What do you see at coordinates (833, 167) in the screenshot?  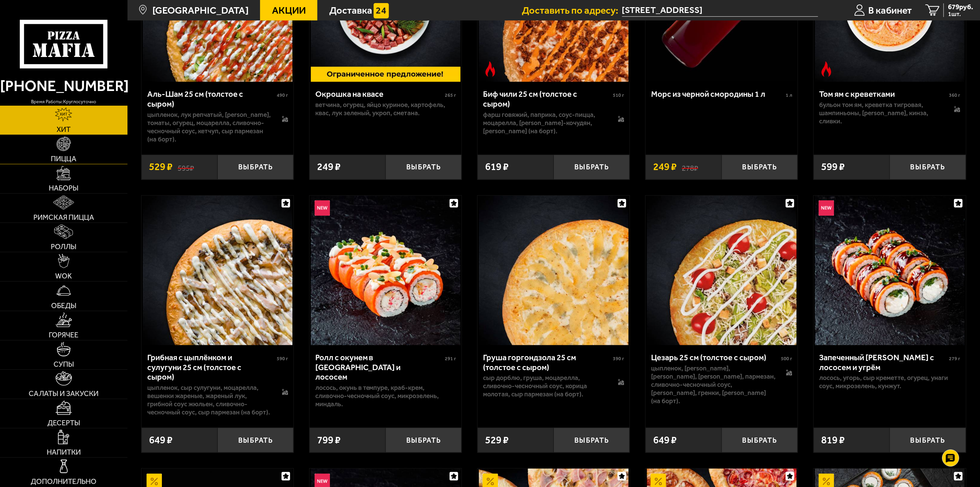 I see `span: 599 ₽` at bounding box center [833, 167].